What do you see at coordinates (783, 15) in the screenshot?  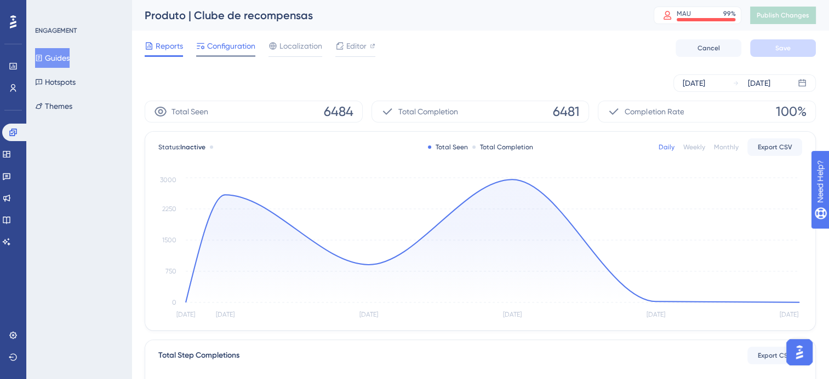 I see `button: Publish Changes` at bounding box center [783, 15].